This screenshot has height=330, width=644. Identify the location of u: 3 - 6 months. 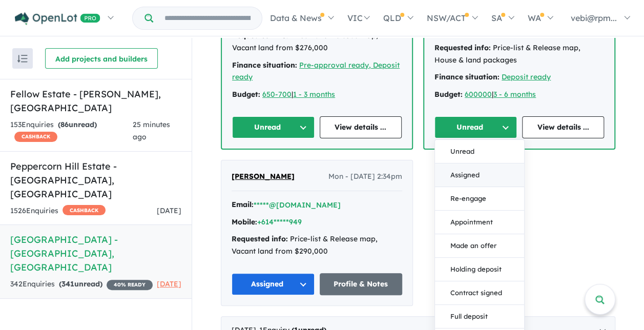
(514, 94).